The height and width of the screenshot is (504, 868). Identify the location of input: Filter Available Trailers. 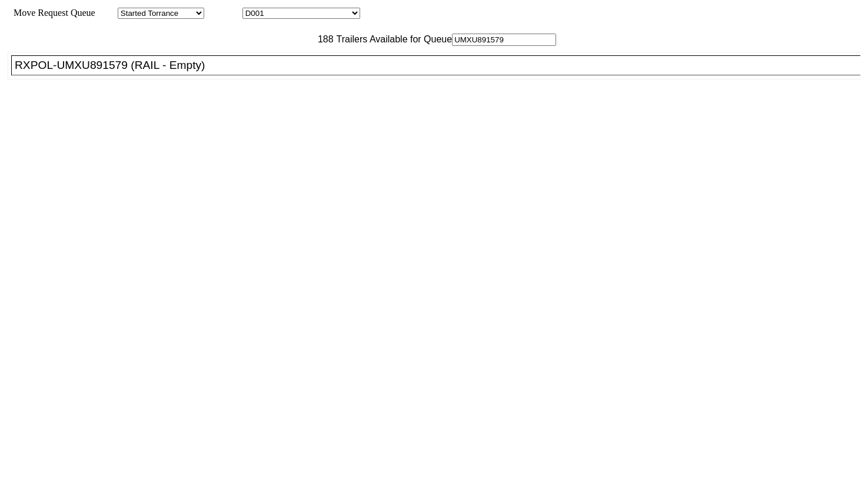
(504, 39).